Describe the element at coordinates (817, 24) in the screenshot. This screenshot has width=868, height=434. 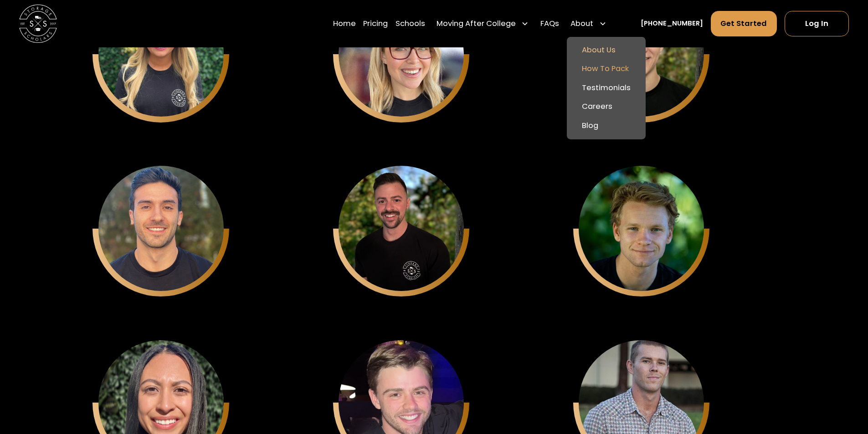
I see `a: Log In` at that location.